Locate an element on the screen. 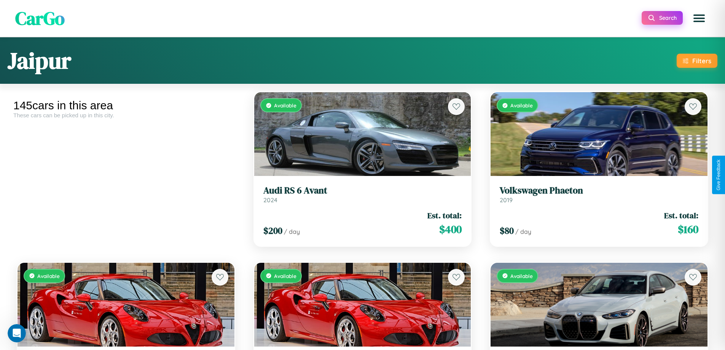 The image size is (725, 350). span: $ 200 is located at coordinates (273, 230).